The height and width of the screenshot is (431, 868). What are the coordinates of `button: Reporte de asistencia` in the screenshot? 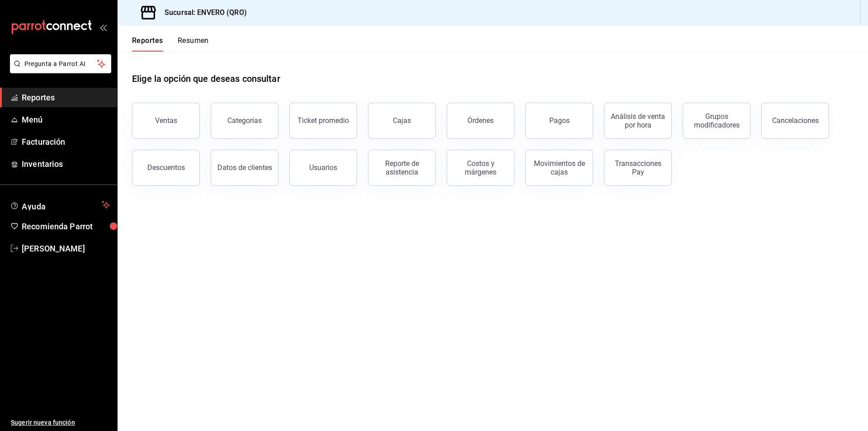 It's located at (402, 168).